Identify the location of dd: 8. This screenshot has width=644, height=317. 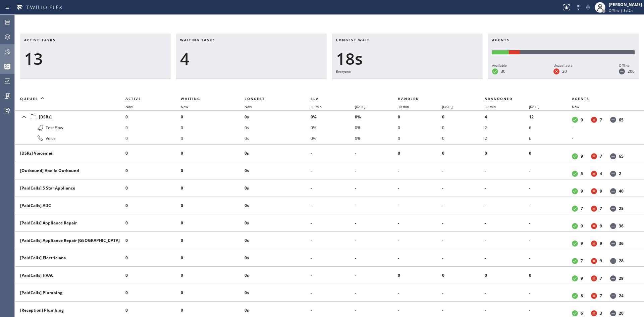
(582, 296).